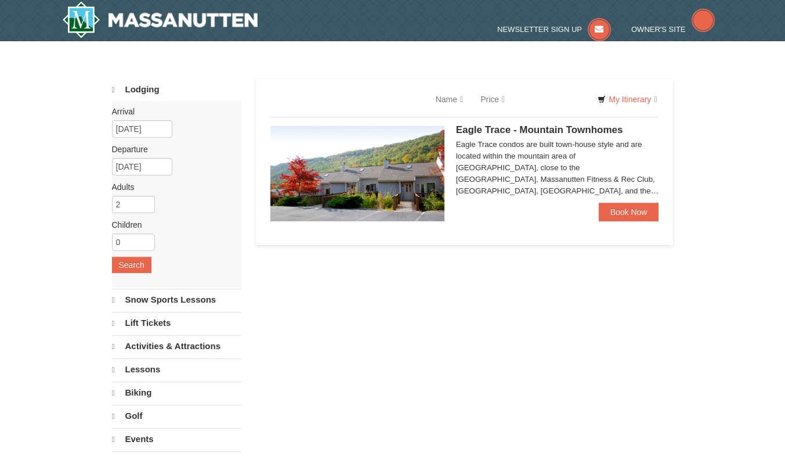 Image resolution: width=785 pixels, height=456 pixels. Describe the element at coordinates (540, 129) in the screenshot. I see `span: Eagle Trace - Mountain Townhomes` at that location.